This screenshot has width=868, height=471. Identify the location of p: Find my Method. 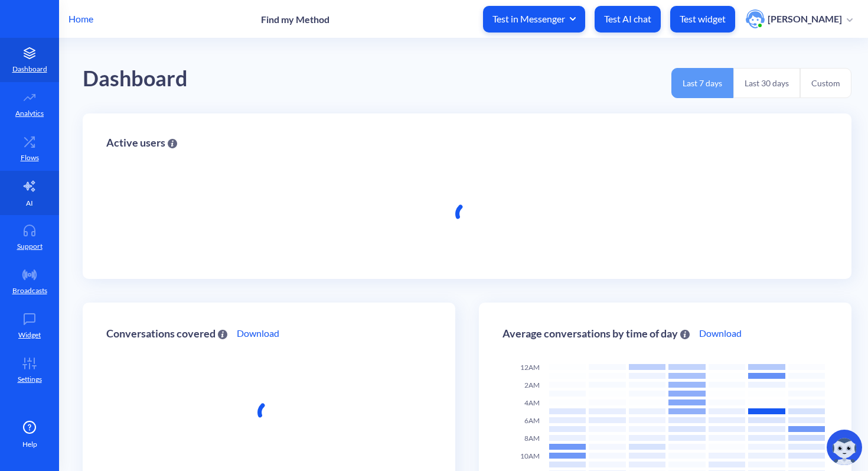
(295, 19).